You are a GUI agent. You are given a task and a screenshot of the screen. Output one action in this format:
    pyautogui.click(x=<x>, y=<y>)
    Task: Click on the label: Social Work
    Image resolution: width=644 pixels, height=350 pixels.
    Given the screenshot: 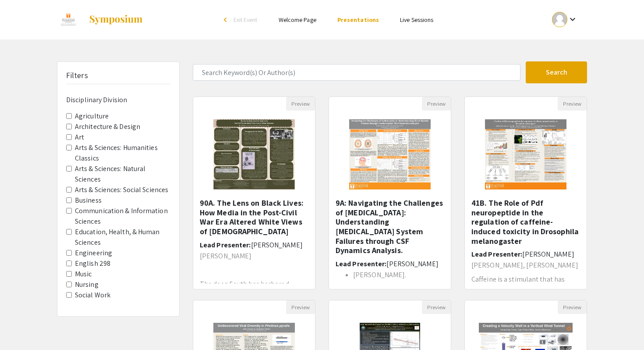 What is the action you would take?
    pyautogui.click(x=93, y=295)
    